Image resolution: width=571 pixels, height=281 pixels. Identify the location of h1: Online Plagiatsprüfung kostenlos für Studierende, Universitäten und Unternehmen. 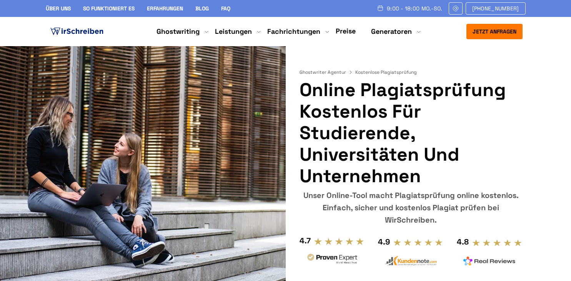
(411, 133).